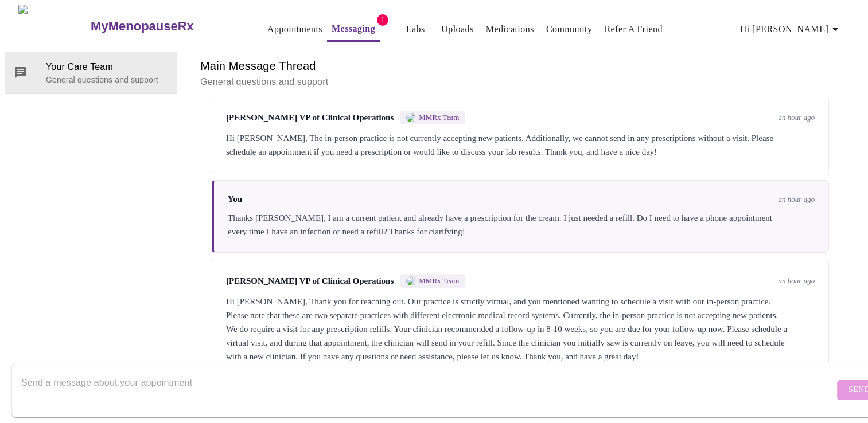 The height and width of the screenshot is (423, 868). What do you see at coordinates (416, 29) in the screenshot?
I see `a: Labs` at bounding box center [416, 29].